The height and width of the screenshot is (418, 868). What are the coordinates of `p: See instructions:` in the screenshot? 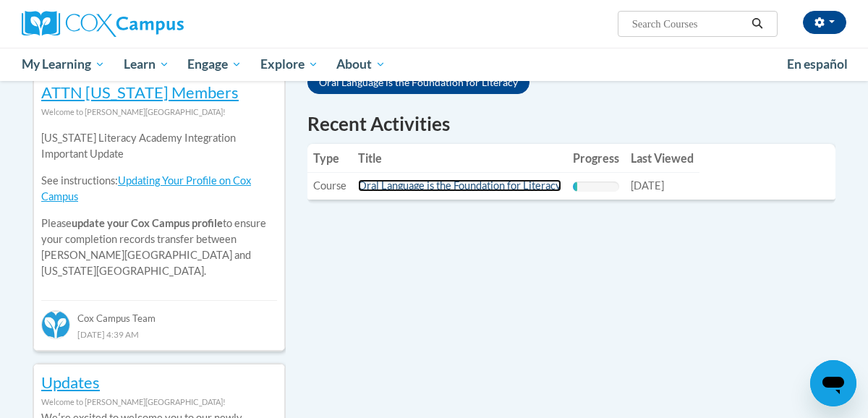 It's located at (159, 188).